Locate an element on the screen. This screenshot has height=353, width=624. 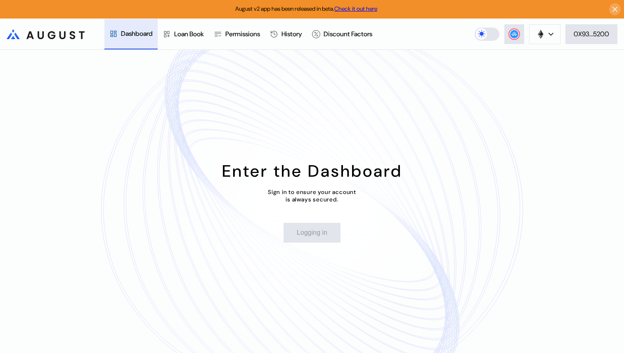
div: Sign in to ensure your account is always secured. is located at coordinates (312, 196).